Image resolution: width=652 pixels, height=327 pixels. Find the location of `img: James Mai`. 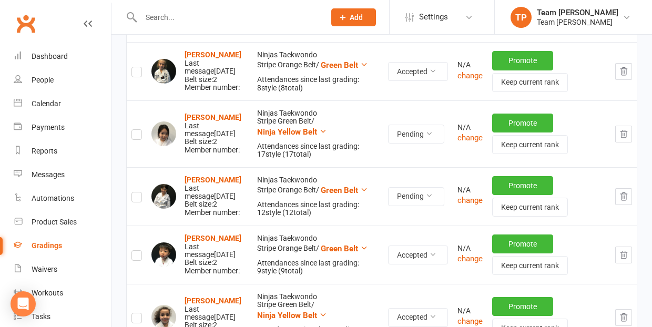

img: James Mai is located at coordinates (163, 254).